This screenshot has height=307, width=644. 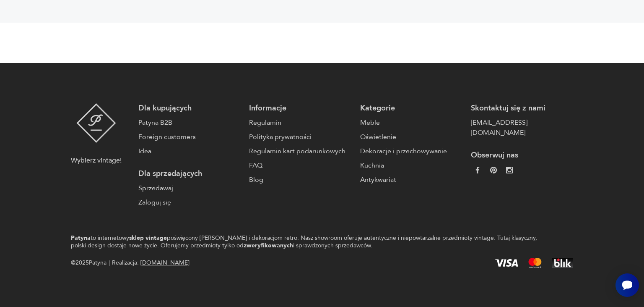 I want to click on img: c2fd9cf7f39615d9d6839a72ae8e59e5.webp, so click(x=509, y=170).